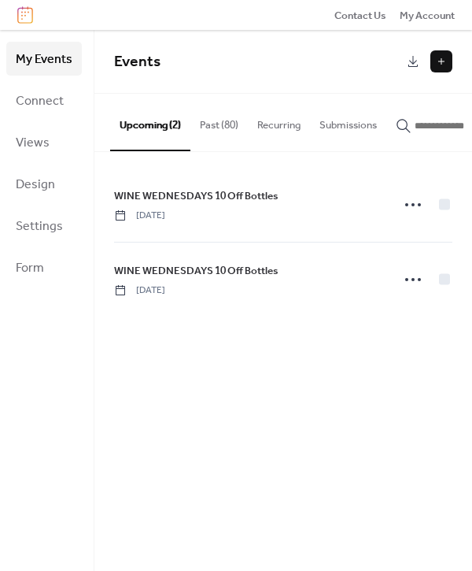  Describe the element at coordinates (427, 15) in the screenshot. I see `a: My Account` at that location.